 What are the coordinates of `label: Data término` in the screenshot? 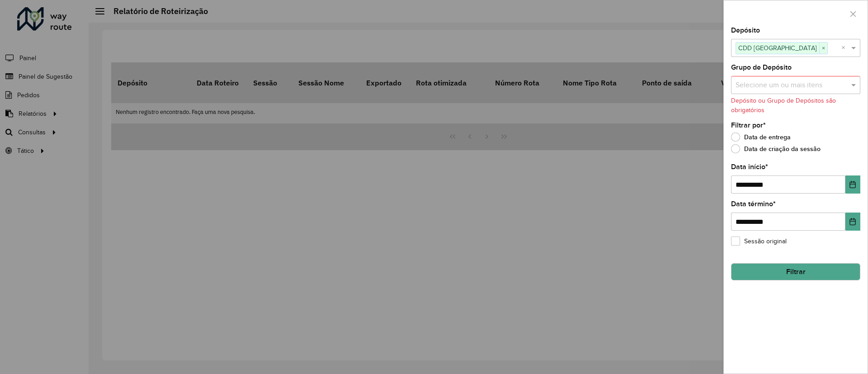 It's located at (753, 204).